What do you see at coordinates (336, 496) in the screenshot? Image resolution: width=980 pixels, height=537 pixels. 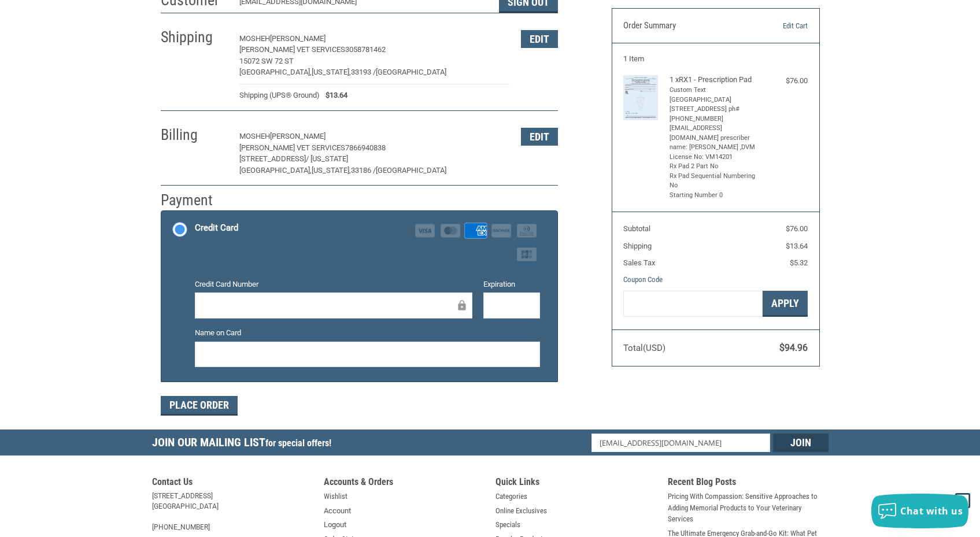 I see `a: Wishlist` at bounding box center [336, 496].